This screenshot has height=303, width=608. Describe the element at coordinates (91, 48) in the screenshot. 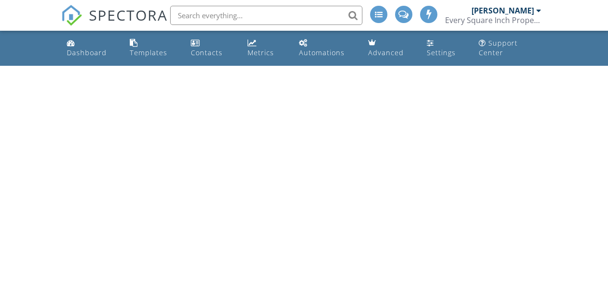

I see `a: Dashboard` at that location.